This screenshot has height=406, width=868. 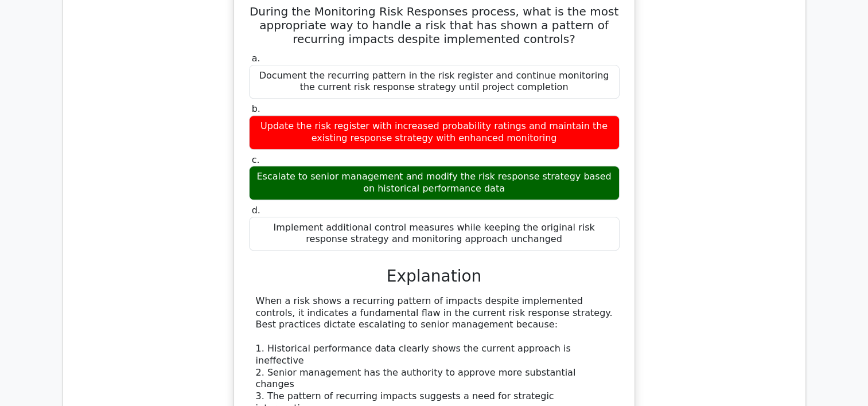 What do you see at coordinates (256, 210) in the screenshot?
I see `span: d.` at bounding box center [256, 210].